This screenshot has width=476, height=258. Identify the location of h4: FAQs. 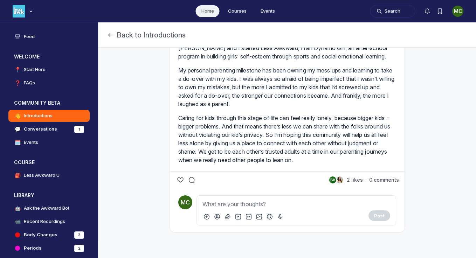
(29, 83).